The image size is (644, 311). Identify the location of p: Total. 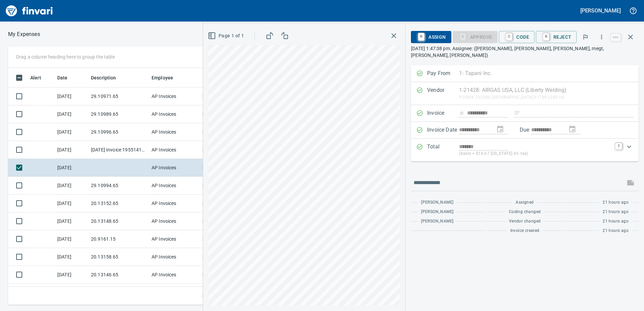
(443, 150).